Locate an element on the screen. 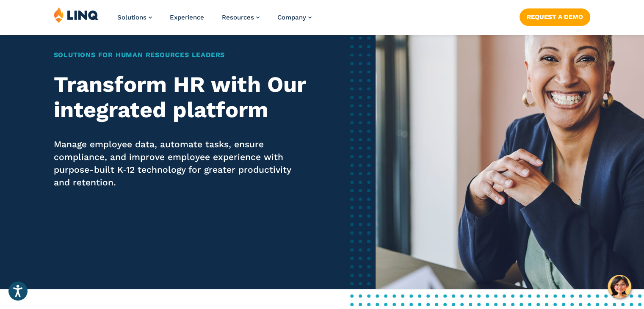  button: Hello, have a question? Let’s chat. is located at coordinates (619, 286).